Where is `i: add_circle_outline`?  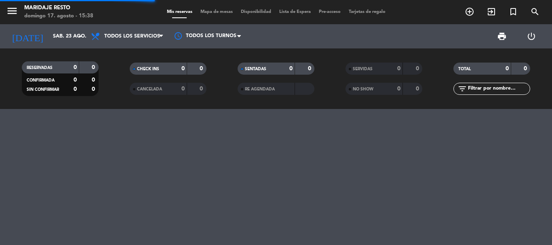
i: add_circle_outline is located at coordinates (470, 12).